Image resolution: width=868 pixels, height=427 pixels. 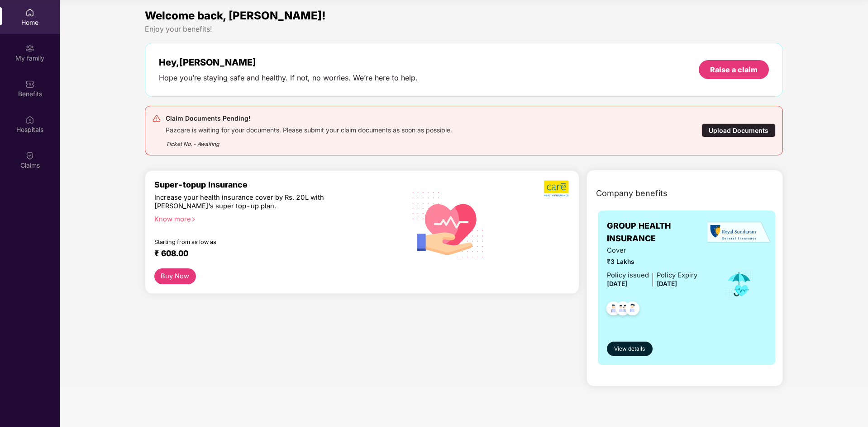 I want to click on span: ₹3 Lakhs, so click(x=652, y=262).